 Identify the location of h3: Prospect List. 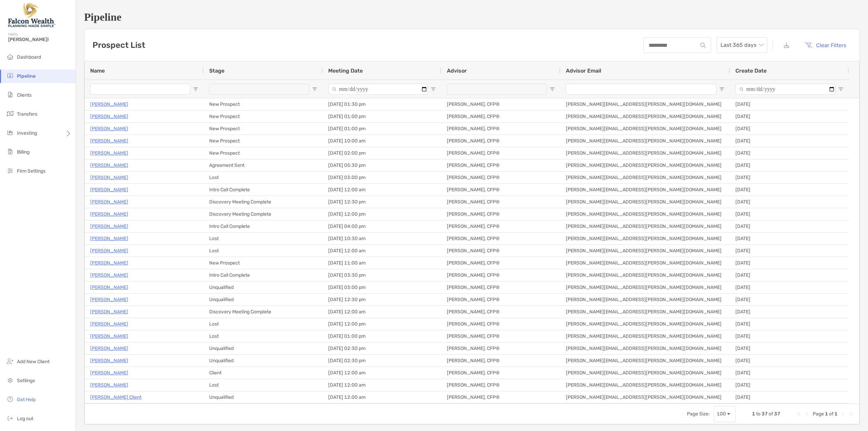
(119, 45).